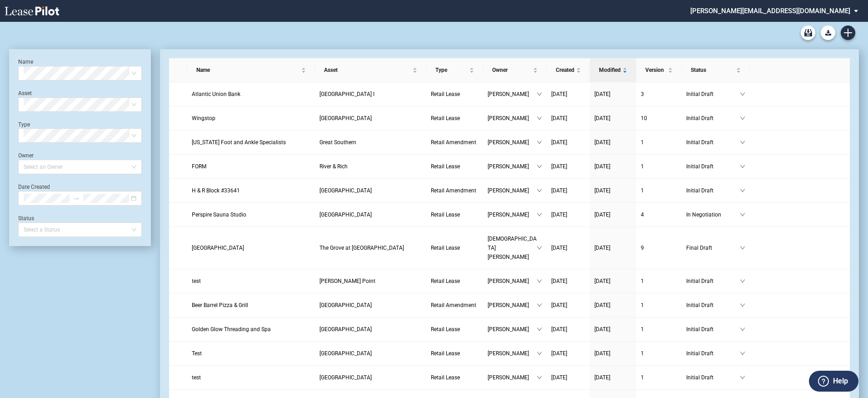 Image resolution: width=868 pixels, height=398 pixels. I want to click on a: Great Southern, so click(370, 142).